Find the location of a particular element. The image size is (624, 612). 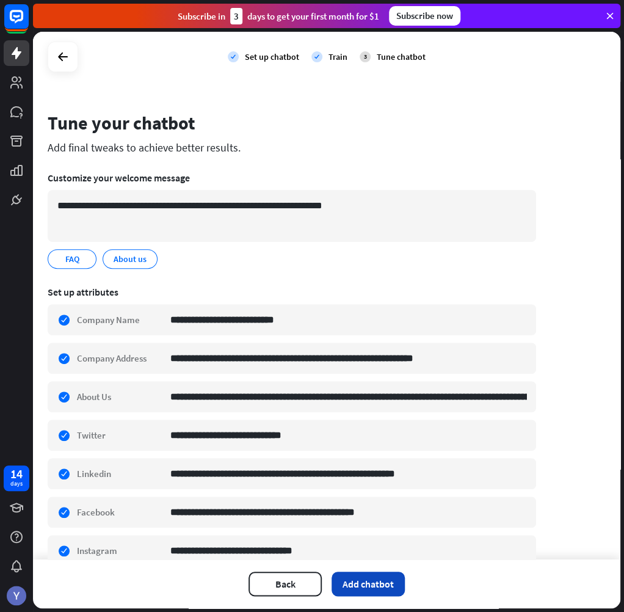

div: Add final tweaks to achieve better results. is located at coordinates (292, 147).